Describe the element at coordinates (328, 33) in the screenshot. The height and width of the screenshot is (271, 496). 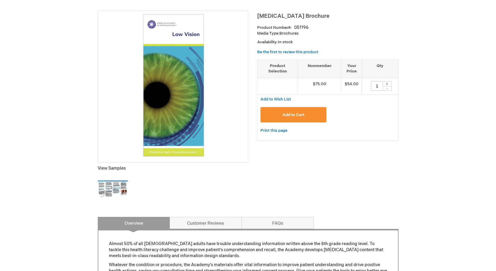
I see `p: Brochures` at that location.